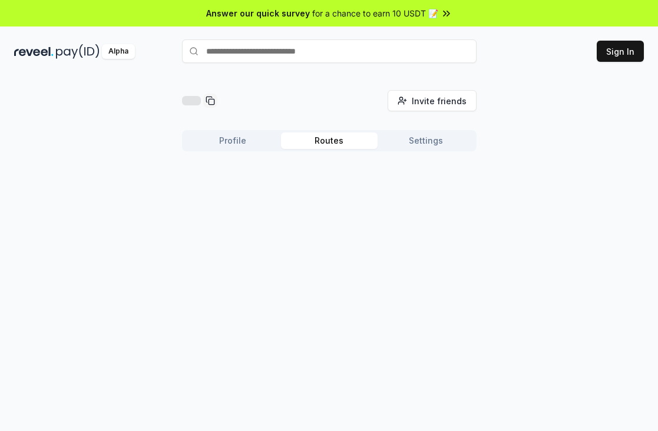  I want to click on button: Routes, so click(329, 141).